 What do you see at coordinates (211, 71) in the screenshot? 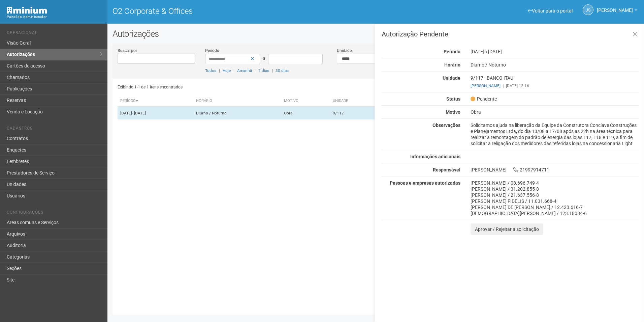
I see `a: Todos` at bounding box center [211, 71].